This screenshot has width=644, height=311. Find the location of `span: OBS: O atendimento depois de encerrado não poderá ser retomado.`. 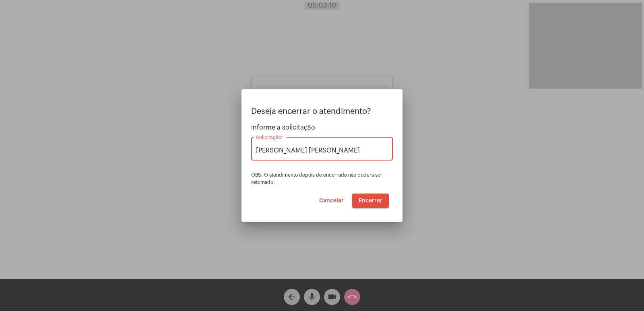

span: OBS: O atendimento depois de encerrado não poderá ser retomado. is located at coordinates (317, 179).